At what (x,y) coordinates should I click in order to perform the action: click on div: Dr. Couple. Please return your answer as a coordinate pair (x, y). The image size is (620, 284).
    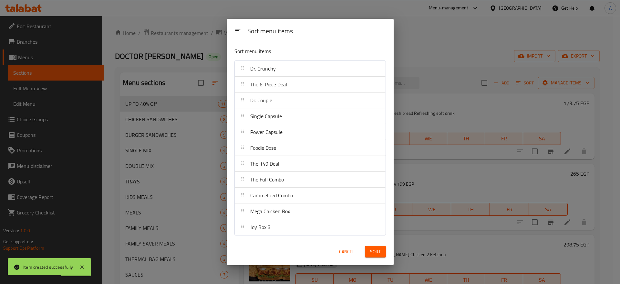
    Looking at the image, I should click on (310, 100).